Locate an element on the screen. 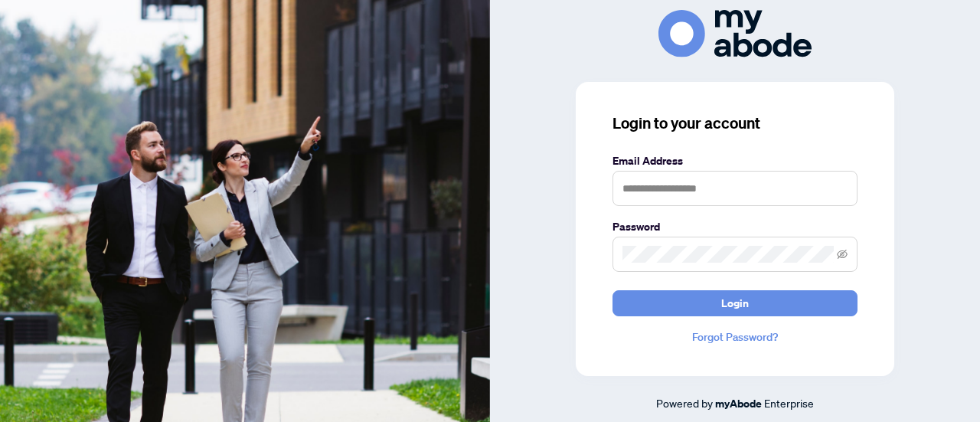 This screenshot has height=422, width=980. label: Password is located at coordinates (735, 227).